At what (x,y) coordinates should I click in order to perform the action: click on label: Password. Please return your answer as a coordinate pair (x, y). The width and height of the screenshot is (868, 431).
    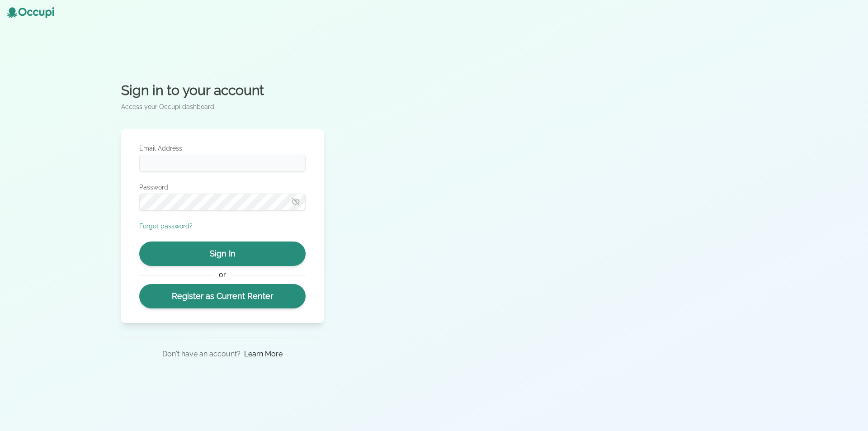
    Looking at the image, I should click on (222, 187).